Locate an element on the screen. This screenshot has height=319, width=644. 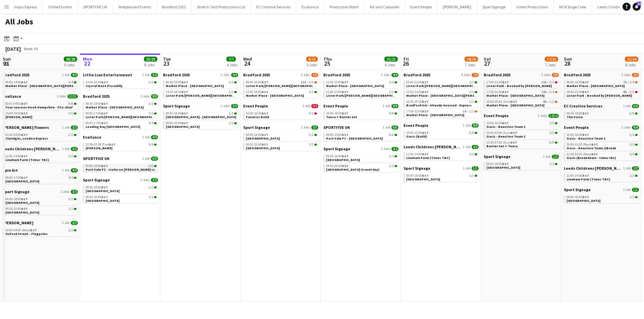
a: 09:30-18:00BST6/6The Voice is located at coordinates (602, 115).